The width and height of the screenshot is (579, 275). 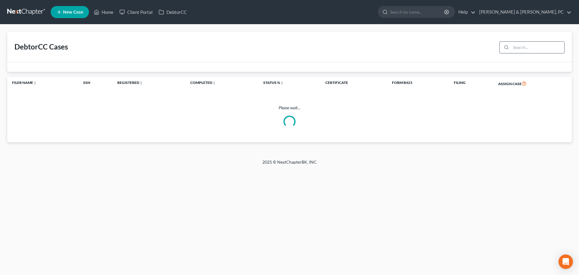 I want to click on div: Open Intercom Messenger, so click(x=565, y=261).